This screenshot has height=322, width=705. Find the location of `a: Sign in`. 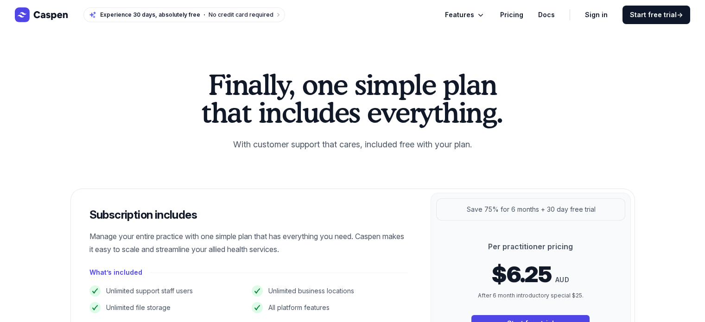

a: Sign in is located at coordinates (596, 15).